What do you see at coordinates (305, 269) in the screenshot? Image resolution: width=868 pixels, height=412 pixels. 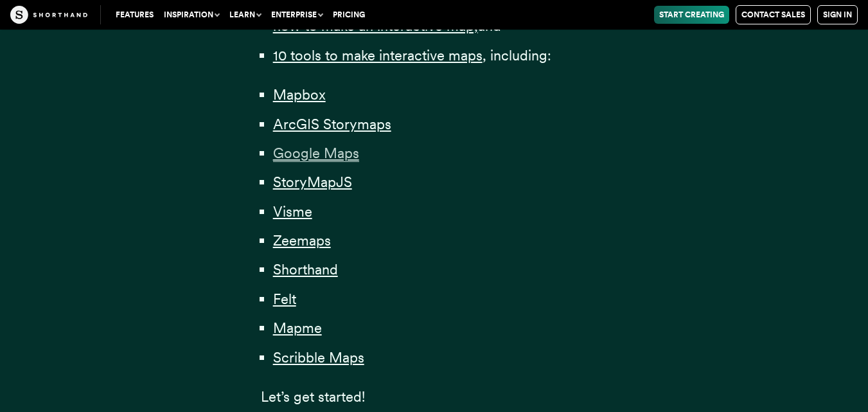 I see `a: Shorthand` at bounding box center [305, 269].